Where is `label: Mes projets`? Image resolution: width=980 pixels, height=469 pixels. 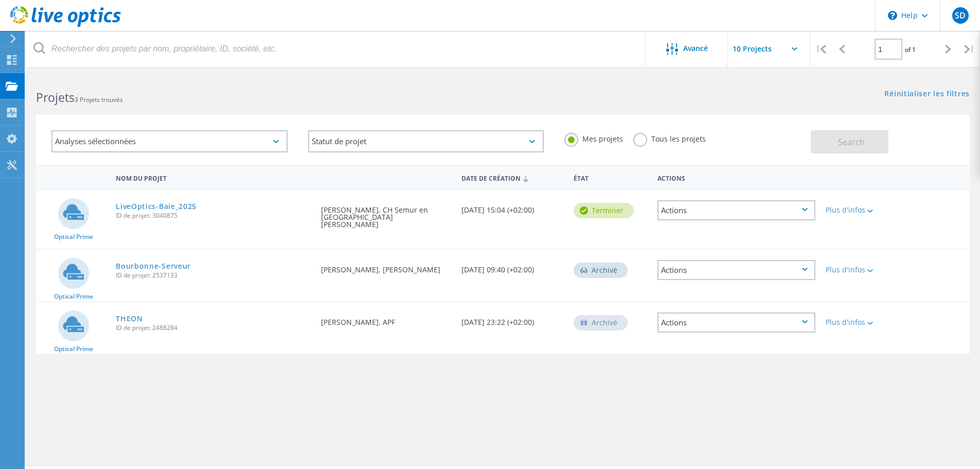
label: Mes projets is located at coordinates (594, 137).